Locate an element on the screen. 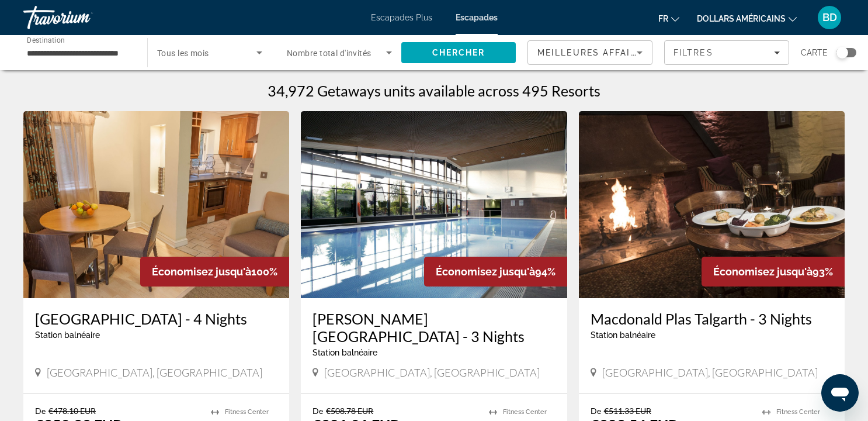 The image size is (868, 421). span: €511.33 EUR is located at coordinates (628, 410).